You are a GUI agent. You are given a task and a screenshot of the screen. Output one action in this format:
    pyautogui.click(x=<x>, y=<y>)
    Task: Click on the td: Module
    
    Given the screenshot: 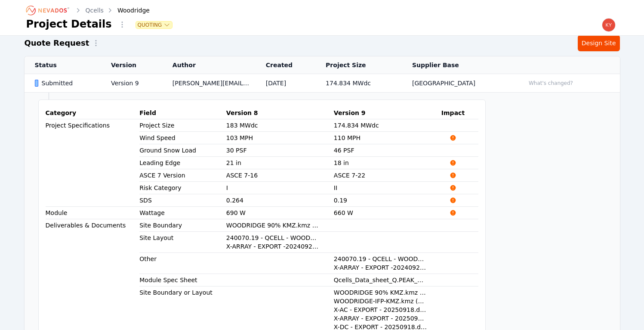 What is the action you would take?
    pyautogui.click(x=92, y=213)
    